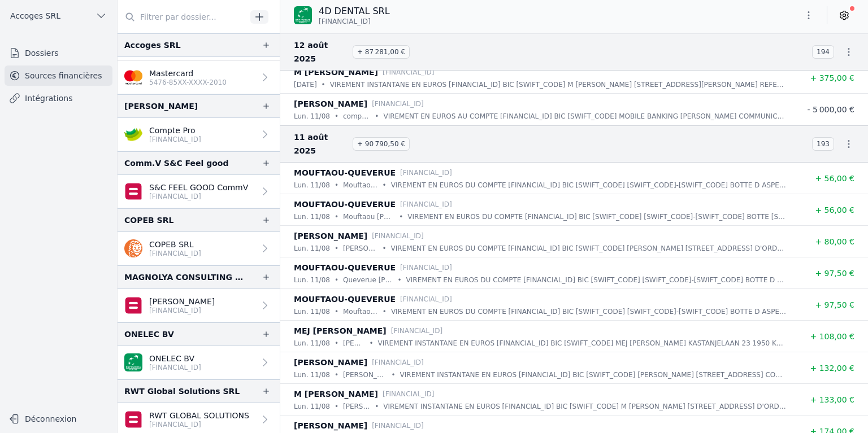 This screenshot has width=868, height=433. I want to click on input: Filtrer par dossier..., so click(182, 17).